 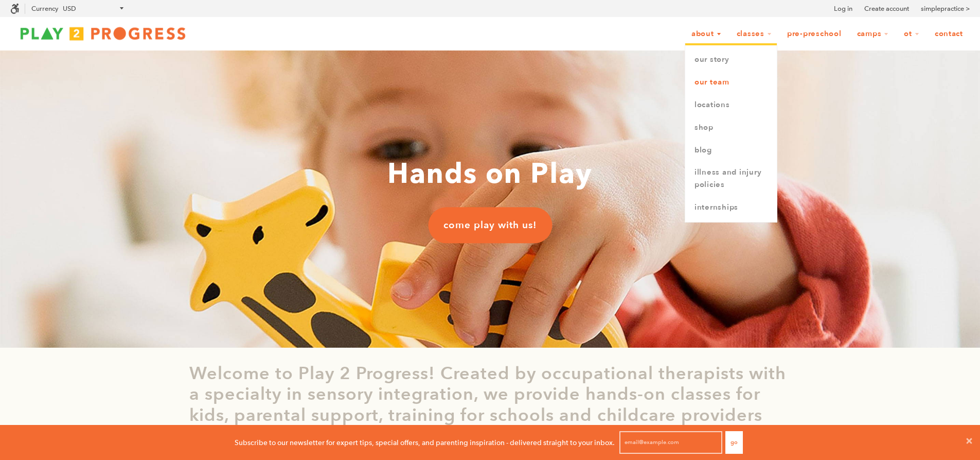 I want to click on a: Create account, so click(x=886, y=9).